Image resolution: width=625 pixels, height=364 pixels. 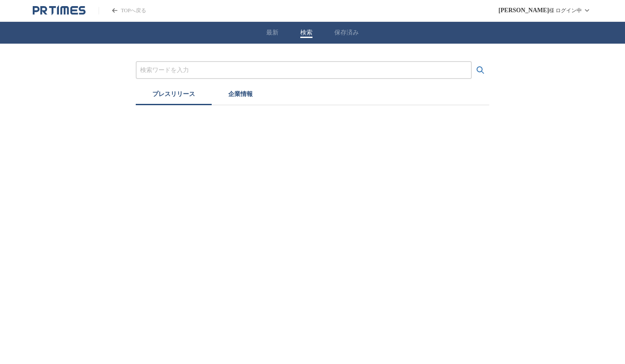 I want to click on input: プレスリリースおよび企業を検索する, so click(x=304, y=70).